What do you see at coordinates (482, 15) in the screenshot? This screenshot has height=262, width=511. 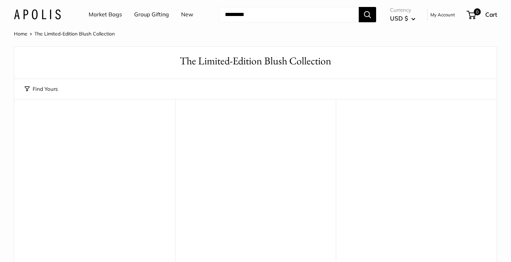 I see `a: 0 Cart` at bounding box center [482, 15].